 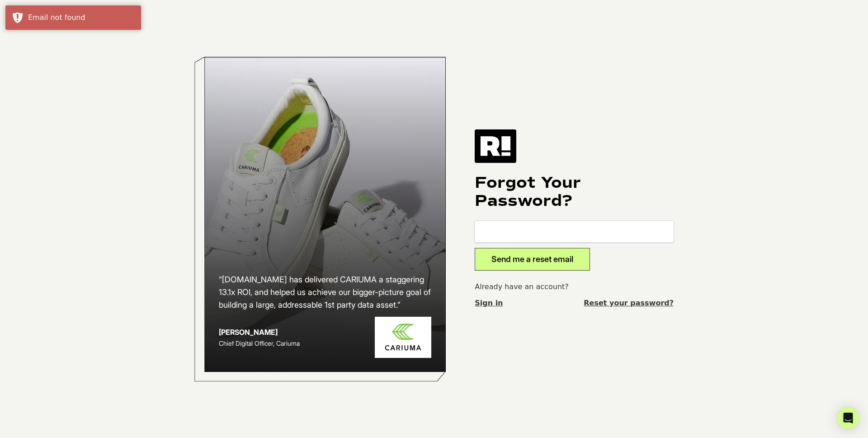 I want to click on p: Already have an account?, so click(x=574, y=287).